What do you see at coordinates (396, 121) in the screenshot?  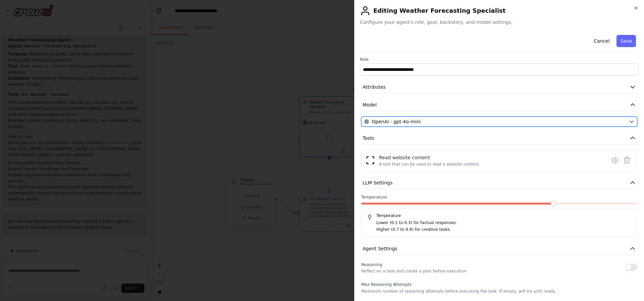 I see `span: OpenAI - gpt-4o-mini` at bounding box center [396, 121].